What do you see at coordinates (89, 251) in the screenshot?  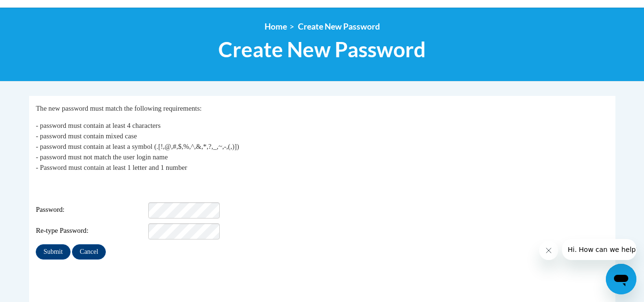 I see `input: Cancel` at bounding box center [89, 251].